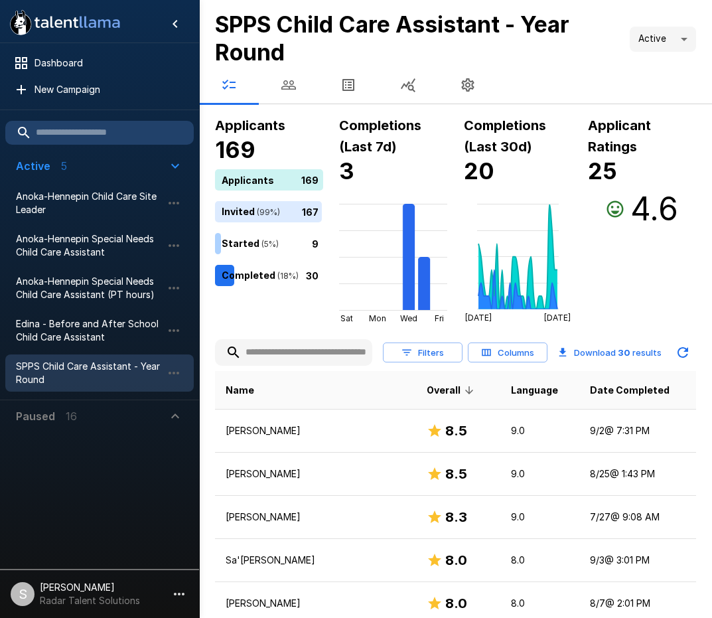 The image size is (712, 618). What do you see at coordinates (409, 318) in the screenshot?
I see `tspan: Wed` at bounding box center [409, 318].